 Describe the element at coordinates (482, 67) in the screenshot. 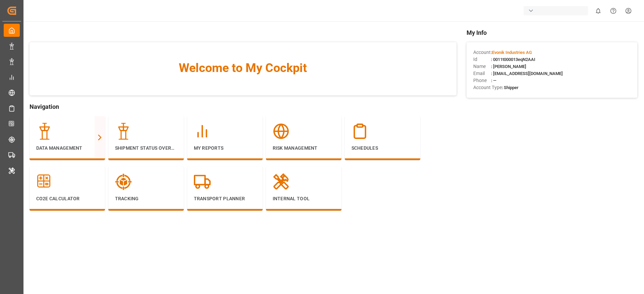

I see `span: Name` at that location.